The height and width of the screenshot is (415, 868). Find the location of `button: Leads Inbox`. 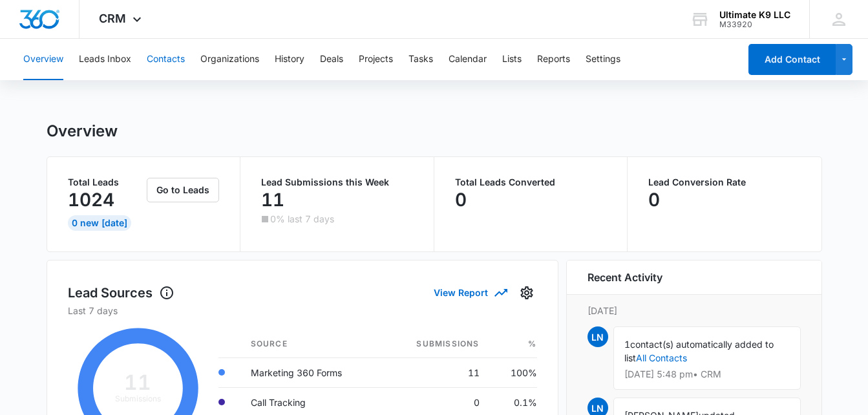

button: Leads Inbox is located at coordinates (105, 60).